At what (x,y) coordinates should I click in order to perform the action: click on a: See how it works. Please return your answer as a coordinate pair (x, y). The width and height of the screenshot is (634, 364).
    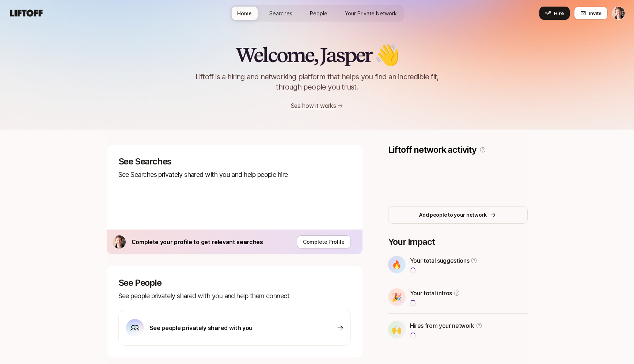
    Looking at the image, I should click on (313, 105).